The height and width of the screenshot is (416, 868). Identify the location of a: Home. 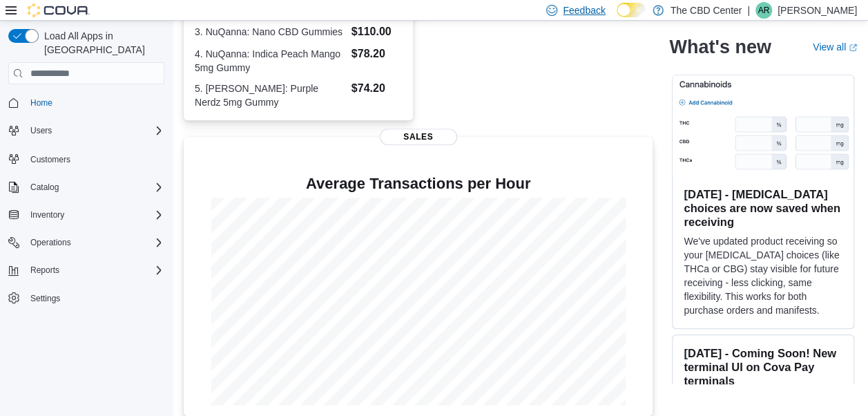
(42, 103).